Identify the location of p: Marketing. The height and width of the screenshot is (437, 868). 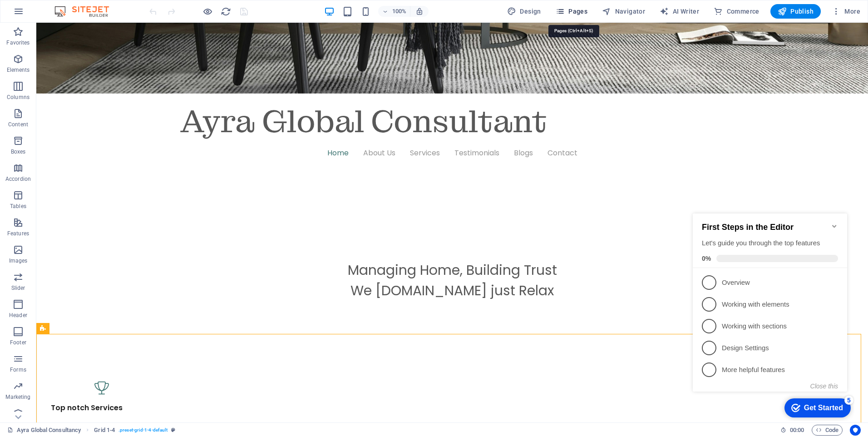
(18, 396).